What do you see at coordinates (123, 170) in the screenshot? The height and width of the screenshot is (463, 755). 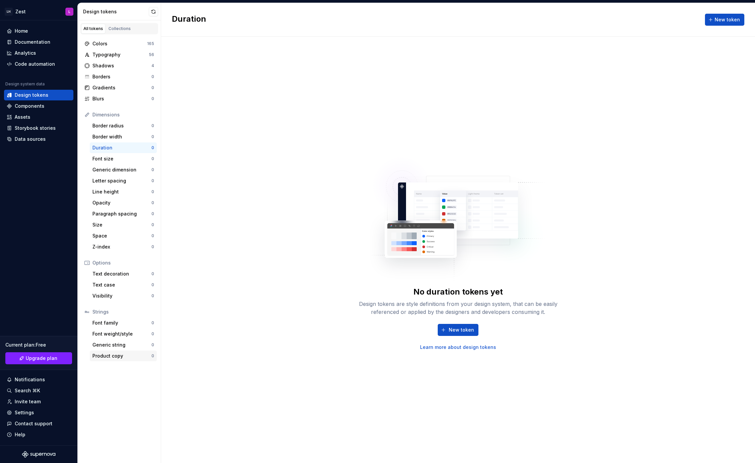 I see `a: Generic dimension0` at bounding box center [123, 170].